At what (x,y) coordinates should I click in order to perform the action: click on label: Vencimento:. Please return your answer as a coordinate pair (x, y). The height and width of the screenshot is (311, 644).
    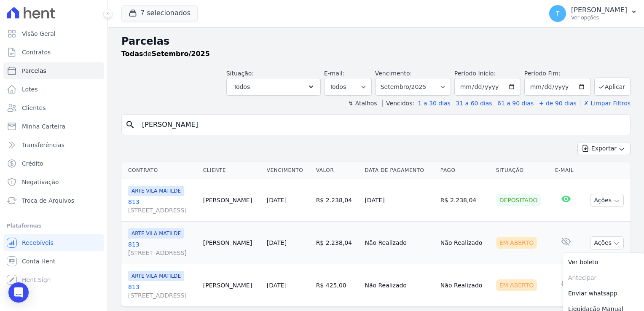
    Looking at the image, I should click on (393, 73).